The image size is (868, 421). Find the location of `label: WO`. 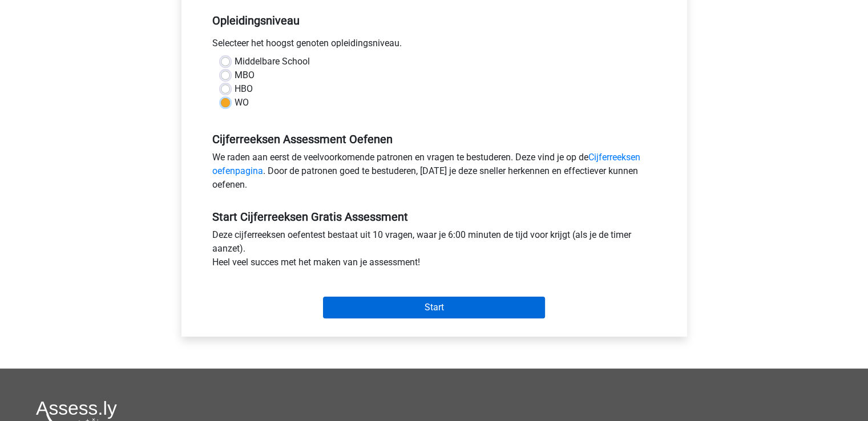

label: WO is located at coordinates (242, 102).